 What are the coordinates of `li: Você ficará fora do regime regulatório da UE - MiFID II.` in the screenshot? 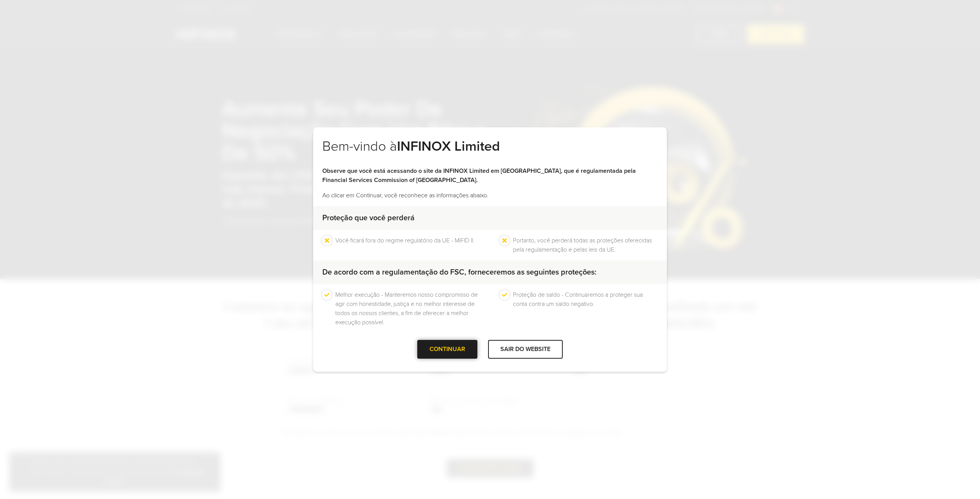 It's located at (405, 245).